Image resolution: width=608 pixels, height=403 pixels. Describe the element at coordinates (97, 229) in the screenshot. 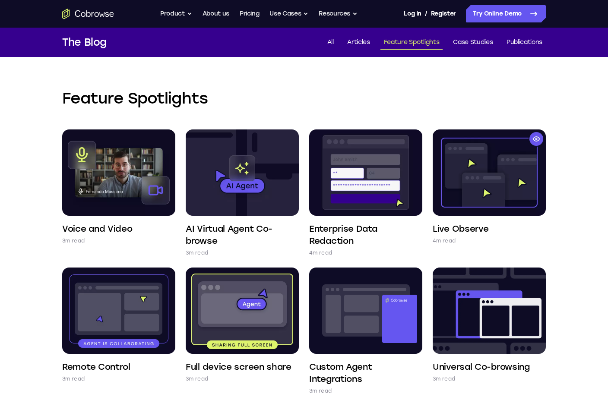

I see `h4: Voice and Video` at that location.